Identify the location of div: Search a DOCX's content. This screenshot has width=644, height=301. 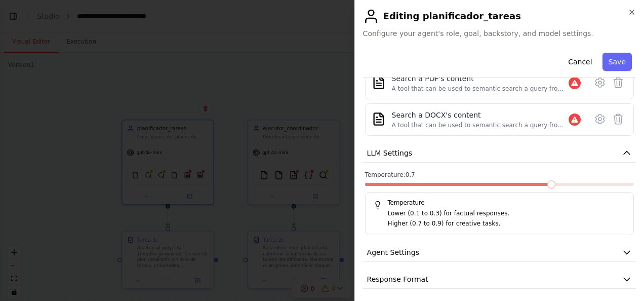
(480, 115).